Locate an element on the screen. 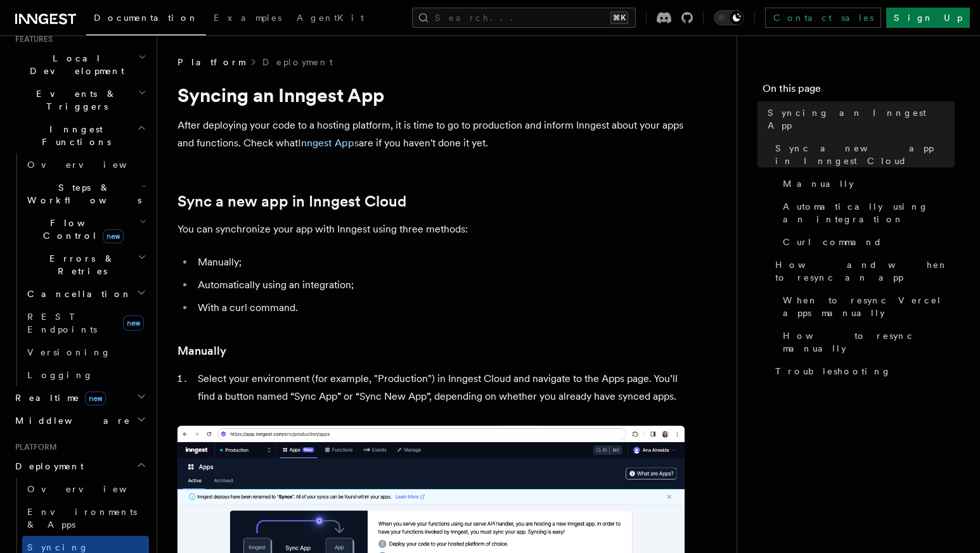  span: Documentation is located at coordinates (146, 18).